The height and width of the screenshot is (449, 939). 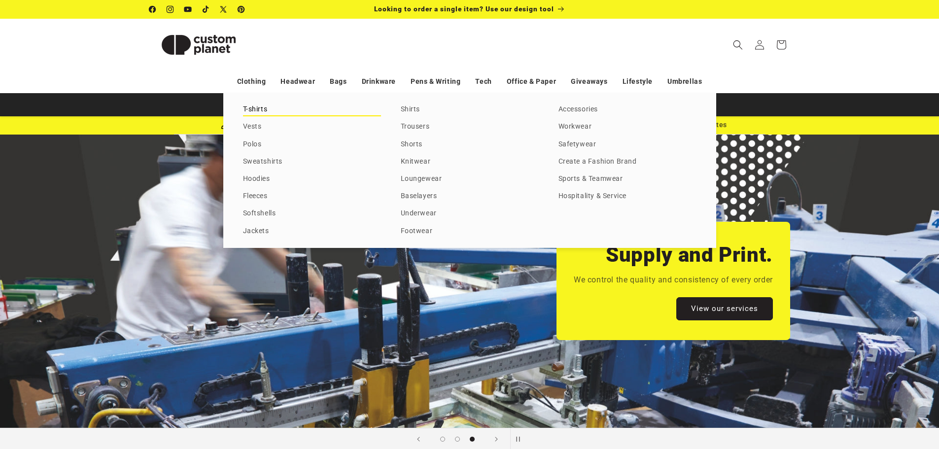 What do you see at coordinates (628, 196) in the screenshot?
I see `a: Hospitality & Service` at bounding box center [628, 196].